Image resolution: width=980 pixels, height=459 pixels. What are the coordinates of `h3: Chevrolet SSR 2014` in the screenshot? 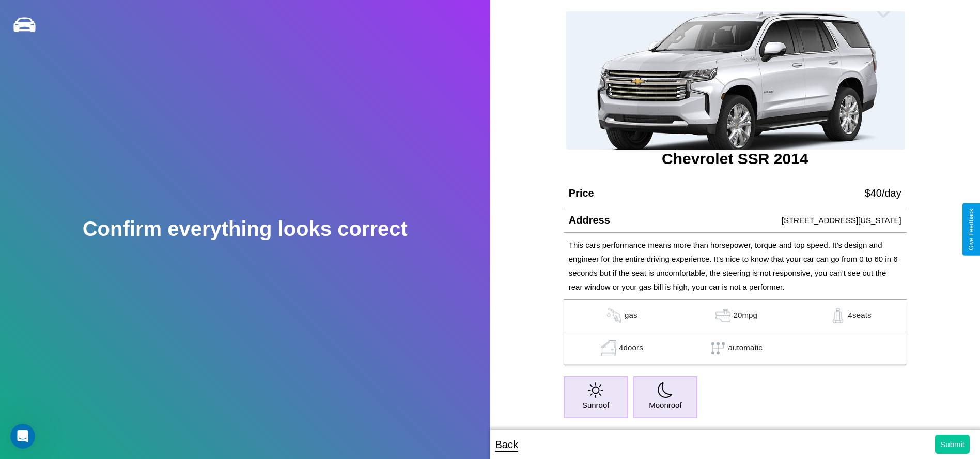 It's located at (735, 159).